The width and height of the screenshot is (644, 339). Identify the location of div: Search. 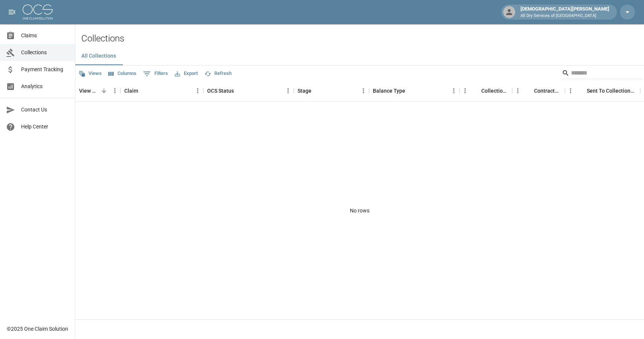
(602, 73).